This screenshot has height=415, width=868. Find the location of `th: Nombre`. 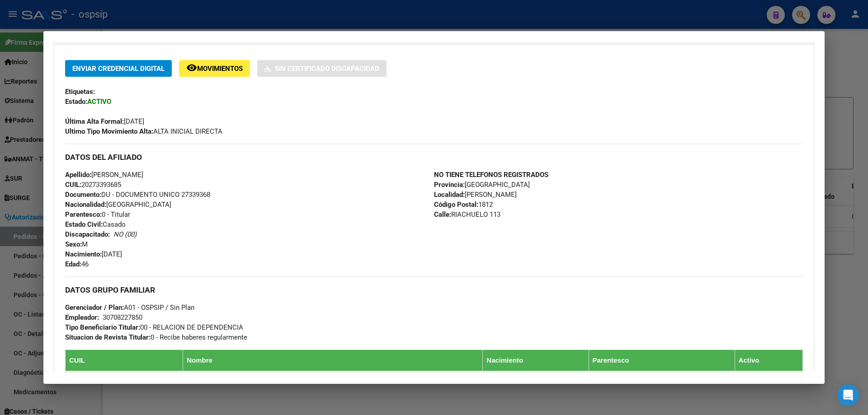

th: Nombre is located at coordinates (333, 360).